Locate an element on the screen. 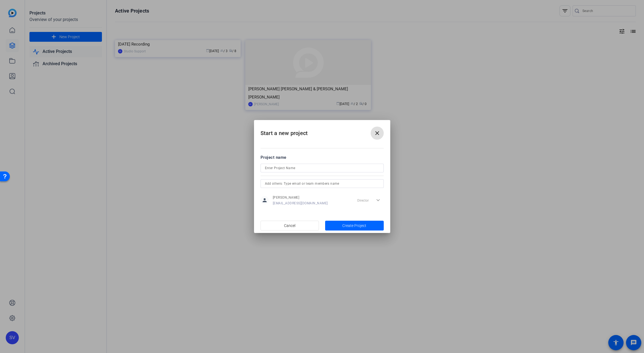  mat-icon: person is located at coordinates (265, 200).